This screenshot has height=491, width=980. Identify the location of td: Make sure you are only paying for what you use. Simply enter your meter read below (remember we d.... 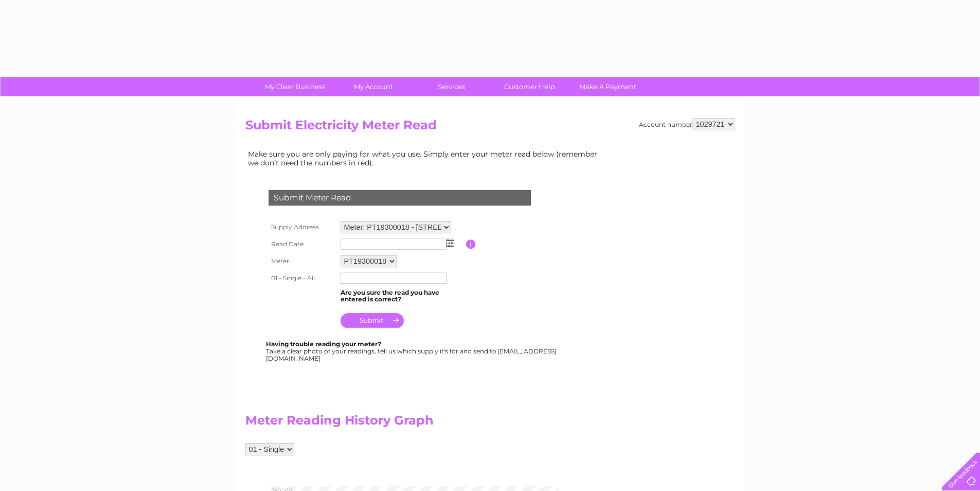
(426, 158).